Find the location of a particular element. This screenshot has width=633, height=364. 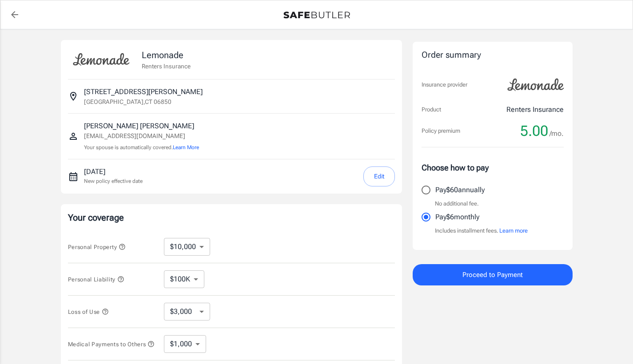

p: Pay $60 annually is located at coordinates (459, 190).